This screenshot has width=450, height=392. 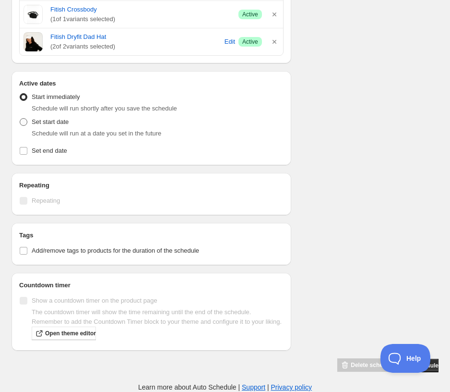 What do you see at coordinates (141, 10) in the screenshot?
I see `a: Fitish Crossbody` at bounding box center [141, 10].